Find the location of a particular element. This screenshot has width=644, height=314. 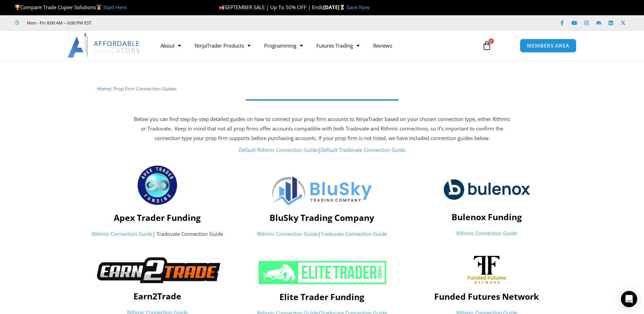

h4: Earn2Trade is located at coordinates (157, 296).